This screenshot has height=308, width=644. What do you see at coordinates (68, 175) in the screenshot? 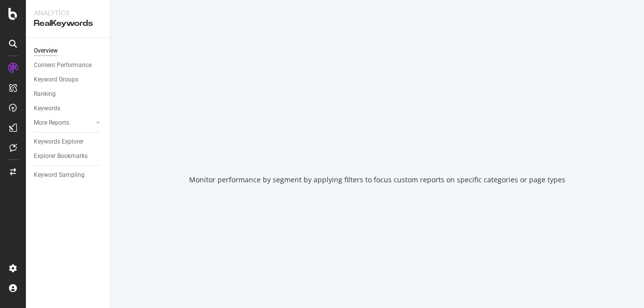
I see `a: Keyword Sampling` at bounding box center [68, 175].